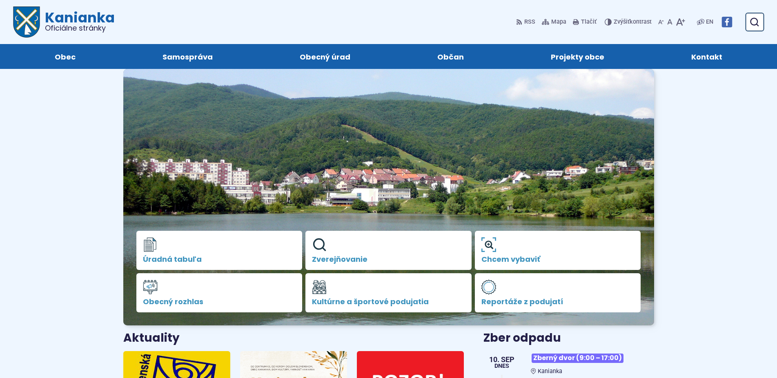  I want to click on span: Úradná tabuľa, so click(219, 260).